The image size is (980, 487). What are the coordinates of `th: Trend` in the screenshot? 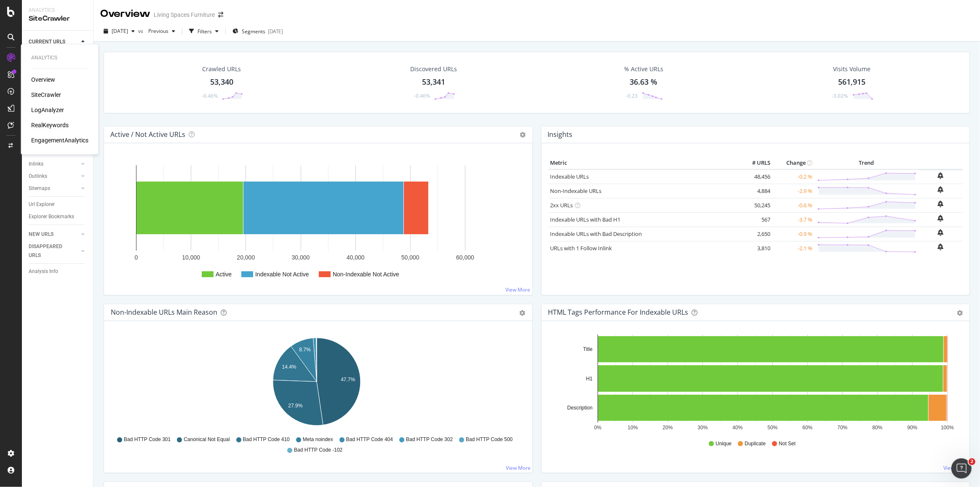 It's located at (866, 163).